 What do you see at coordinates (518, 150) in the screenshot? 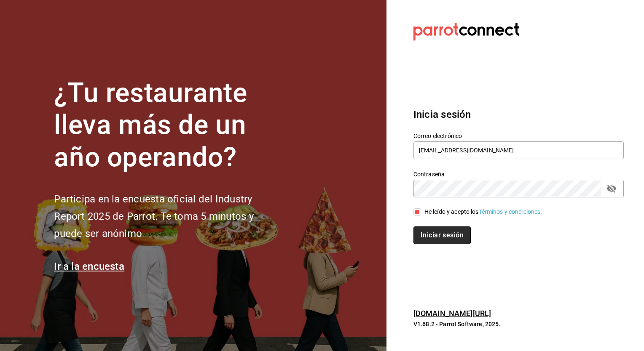
I see `input: Ingresa tu correo electrónico` at bounding box center [518, 150].